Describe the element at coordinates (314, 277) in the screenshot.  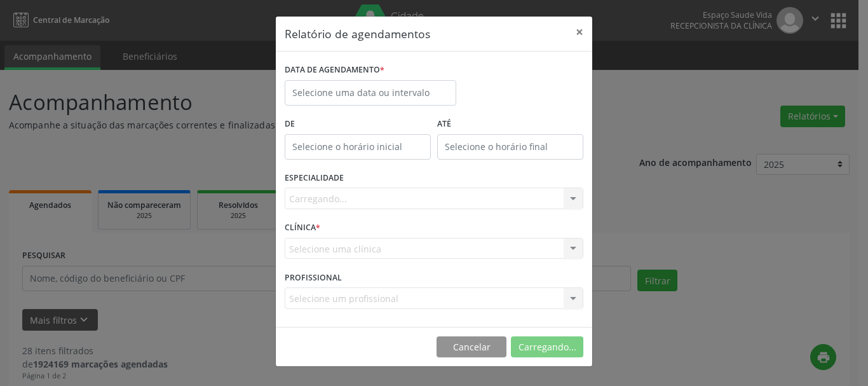
I see `label: PROFISSIONAL` at that location.